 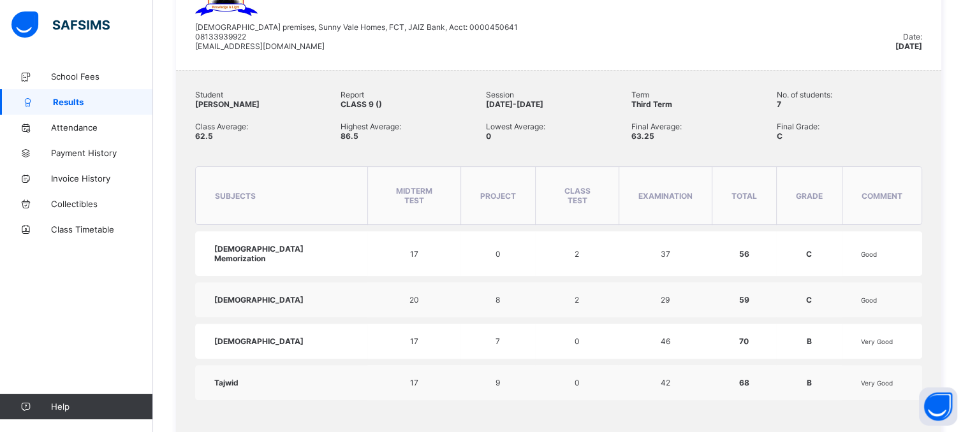 I want to click on span: Term, so click(x=704, y=94).